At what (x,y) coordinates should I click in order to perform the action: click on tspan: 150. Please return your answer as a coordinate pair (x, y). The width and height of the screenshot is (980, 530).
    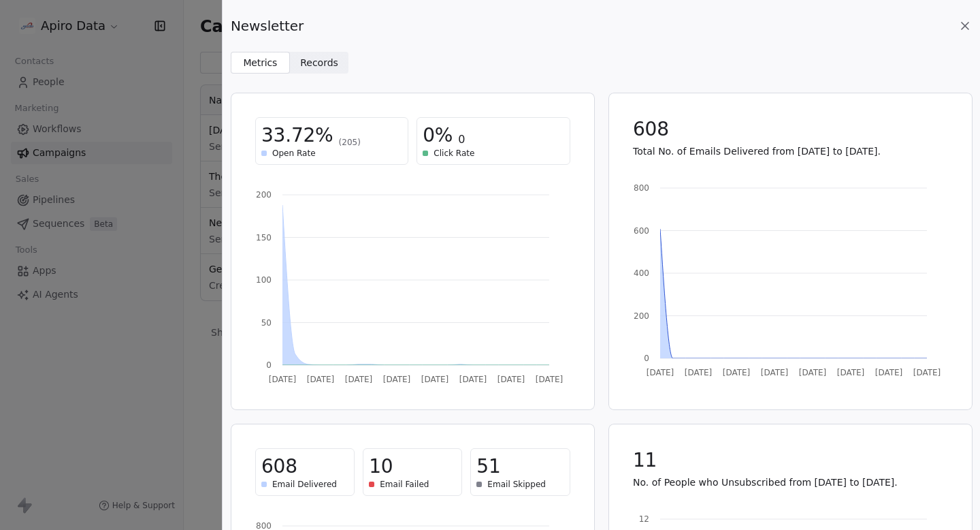
    Looking at the image, I should click on (263, 238).